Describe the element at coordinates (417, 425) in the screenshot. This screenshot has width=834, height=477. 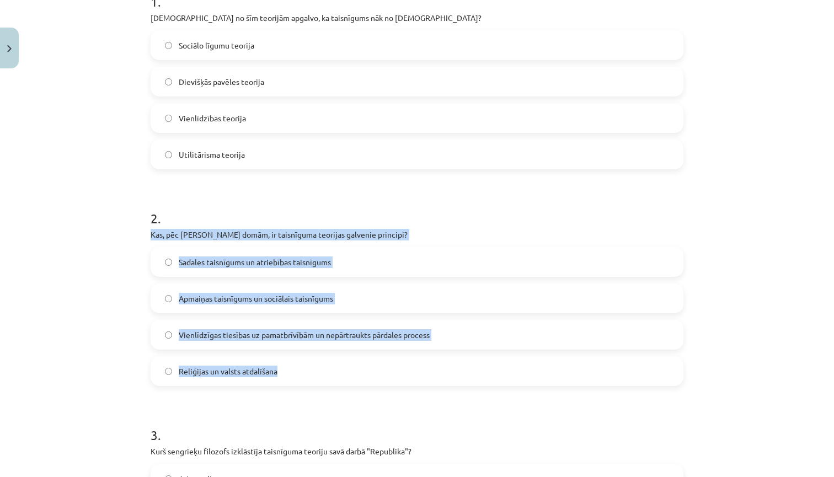
I see `h1: 3 .` at that location.